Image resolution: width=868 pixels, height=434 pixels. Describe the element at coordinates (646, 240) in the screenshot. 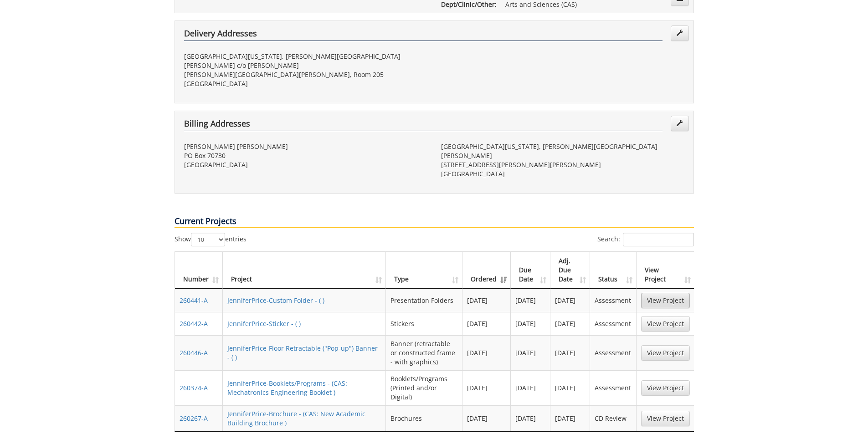

I see `label: Search:` at that location.